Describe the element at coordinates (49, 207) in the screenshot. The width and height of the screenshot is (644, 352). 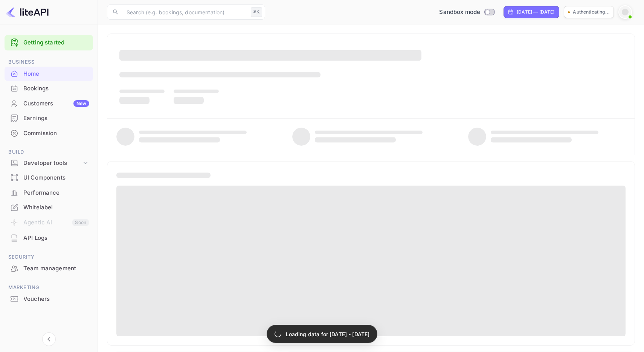
I see `a: Whitelabel` at that location.